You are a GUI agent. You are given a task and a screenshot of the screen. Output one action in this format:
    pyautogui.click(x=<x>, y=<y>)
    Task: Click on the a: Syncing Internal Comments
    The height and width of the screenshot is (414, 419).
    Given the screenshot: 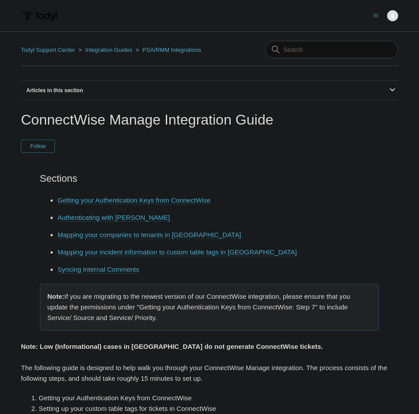 What is the action you would take?
    pyautogui.click(x=98, y=270)
    